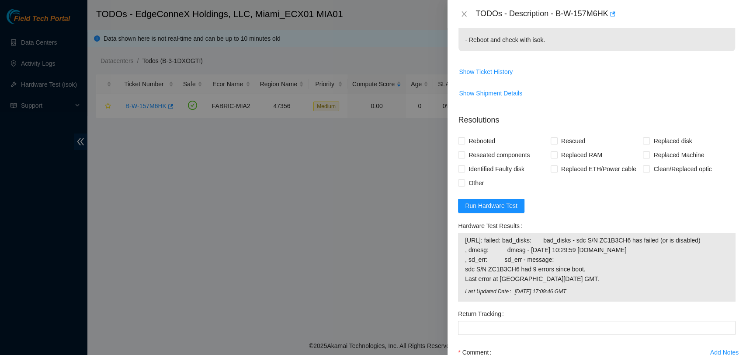  What do you see at coordinates (599, 169) in the screenshot?
I see `span: Replaced ETH/Power cable` at bounding box center [599, 169].